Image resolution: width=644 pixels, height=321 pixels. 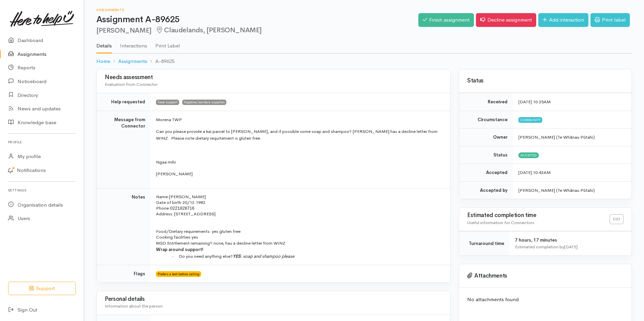 What do you see at coordinates (103, 61) in the screenshot?
I see `a: Home` at bounding box center [103, 61].